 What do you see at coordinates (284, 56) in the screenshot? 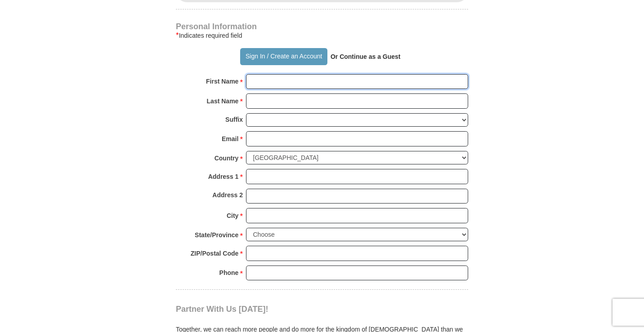
I see `button: Sign In / Create an Account` at bounding box center [284, 56].